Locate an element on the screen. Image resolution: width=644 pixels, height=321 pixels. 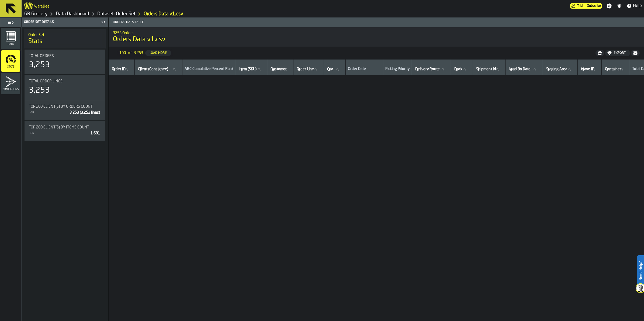
section: card-SimulationDashboardCard is located at coordinates (65, 95).